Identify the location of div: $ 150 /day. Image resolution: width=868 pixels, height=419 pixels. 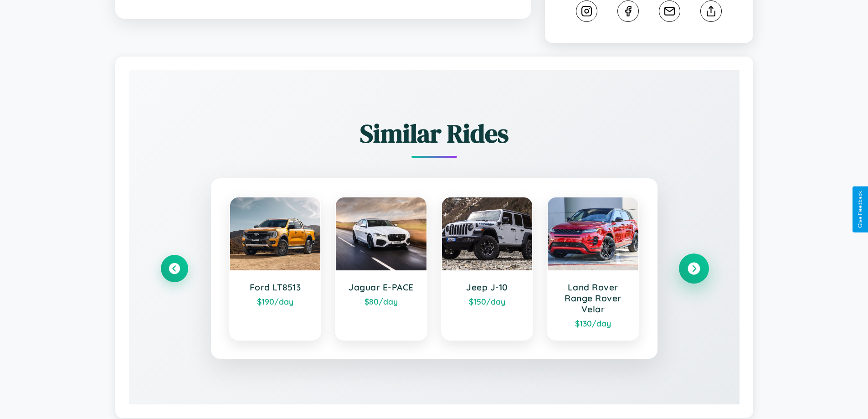
(487, 301).